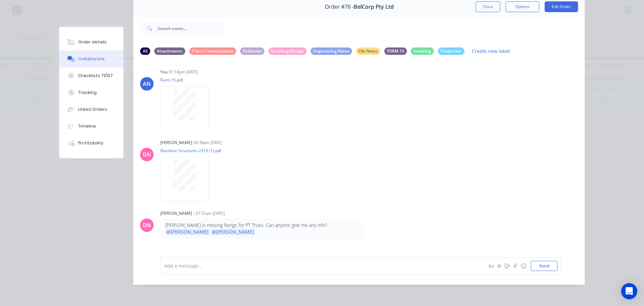 The width and height of the screenshot is (644, 306). Describe the element at coordinates (145, 51) in the screenshot. I see `div: All` at that location.